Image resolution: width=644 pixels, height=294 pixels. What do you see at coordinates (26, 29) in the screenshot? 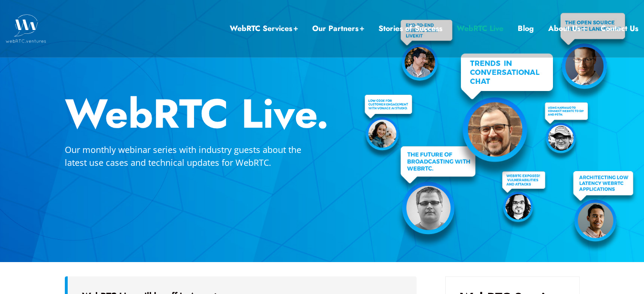
I see `img: WebRTC.ventures` at bounding box center [26, 29].